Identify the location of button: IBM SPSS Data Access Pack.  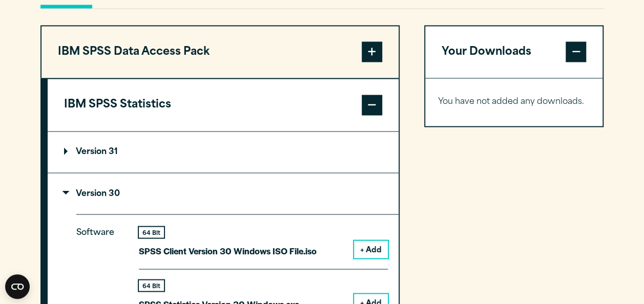
(220, 52).